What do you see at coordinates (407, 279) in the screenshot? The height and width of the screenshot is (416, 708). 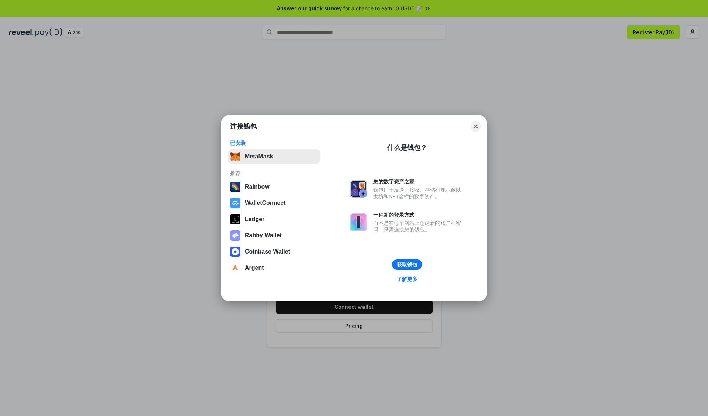 I see `div: 了解更多` at bounding box center [407, 279].